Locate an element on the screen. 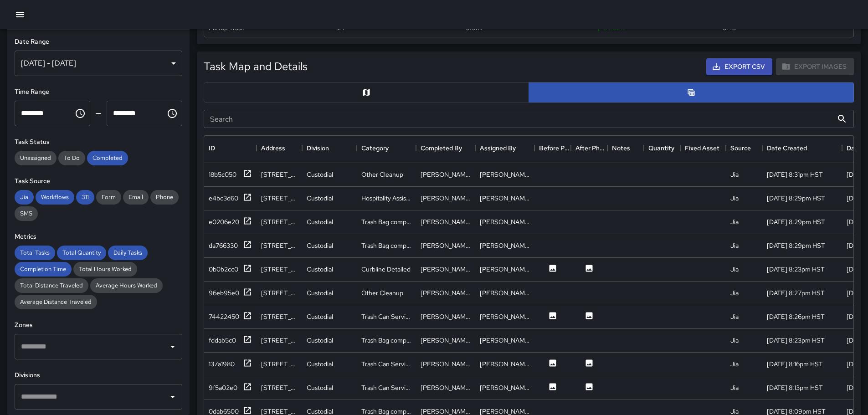 The width and height of the screenshot is (868, 415). div: Average Distance Traveled is located at coordinates (56, 302).